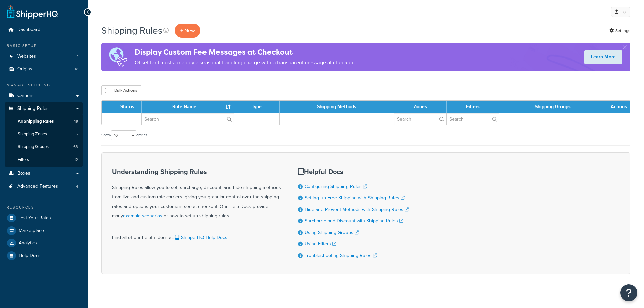 Image resolution: width=644 pixels, height=308 pixels. What do you see at coordinates (201, 237) in the screenshot?
I see `a: ShipperHQ Help Docs` at bounding box center [201, 237].